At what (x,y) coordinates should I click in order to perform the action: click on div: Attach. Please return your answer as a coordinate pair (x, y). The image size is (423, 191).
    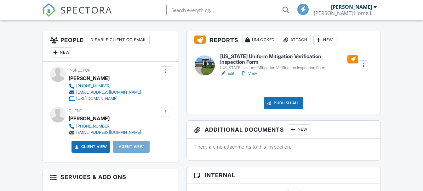
    Looking at the image, I should click on (296, 40).